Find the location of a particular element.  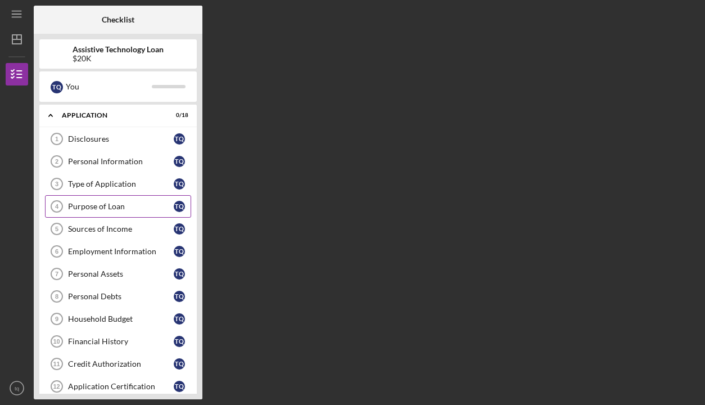

tspan: 7 is located at coordinates (57, 274).